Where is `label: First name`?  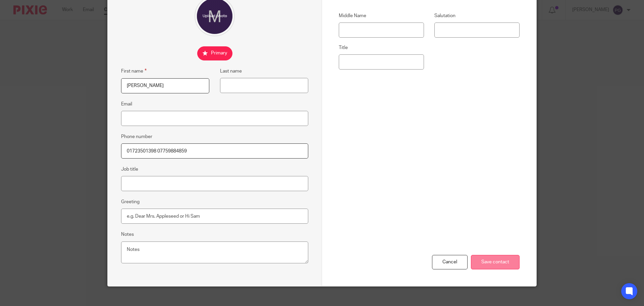 label: First name is located at coordinates (134, 71).